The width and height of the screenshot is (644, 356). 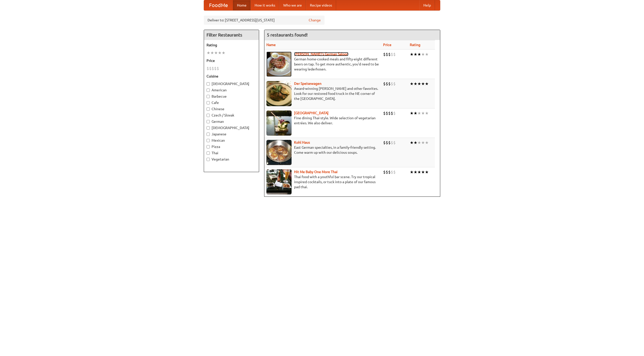 What do you see at coordinates (208, 122) in the screenshot?
I see `input: German` at bounding box center [208, 122].